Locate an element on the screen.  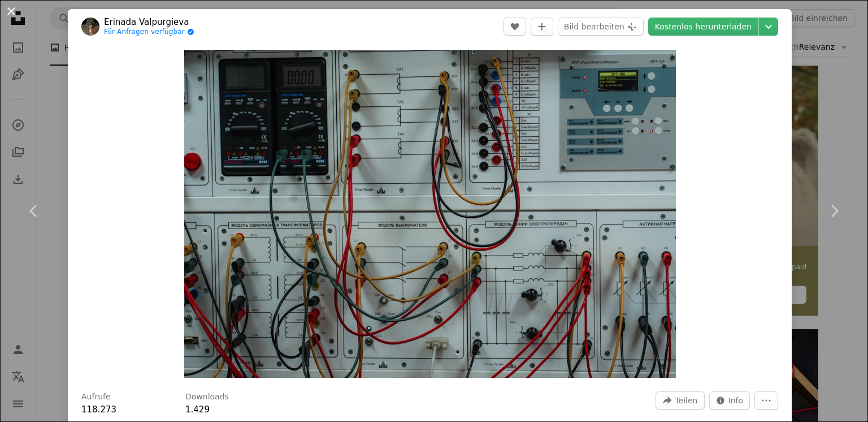
a: Zum Profil von Erinada Valpurgieva is located at coordinates (90, 26).